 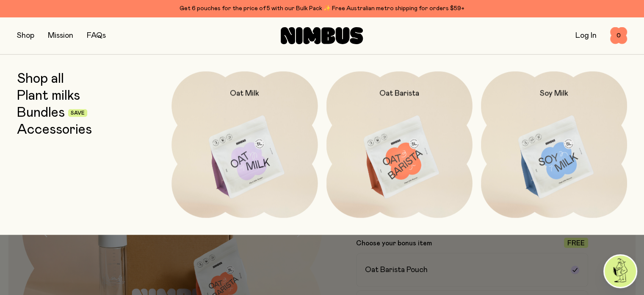 I want to click on a: Accessories, so click(x=54, y=130).